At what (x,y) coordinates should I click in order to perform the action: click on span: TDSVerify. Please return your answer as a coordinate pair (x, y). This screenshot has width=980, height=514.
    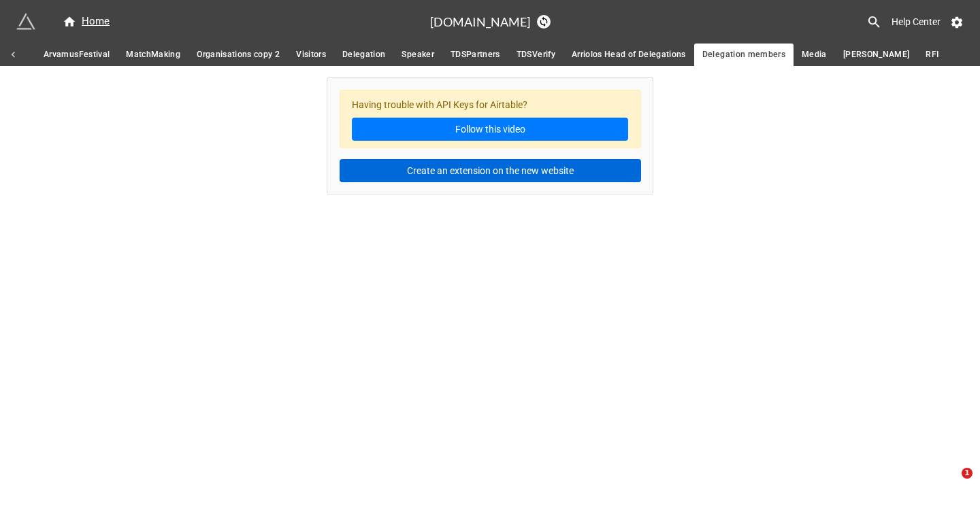
    Looking at the image, I should click on (535, 54).